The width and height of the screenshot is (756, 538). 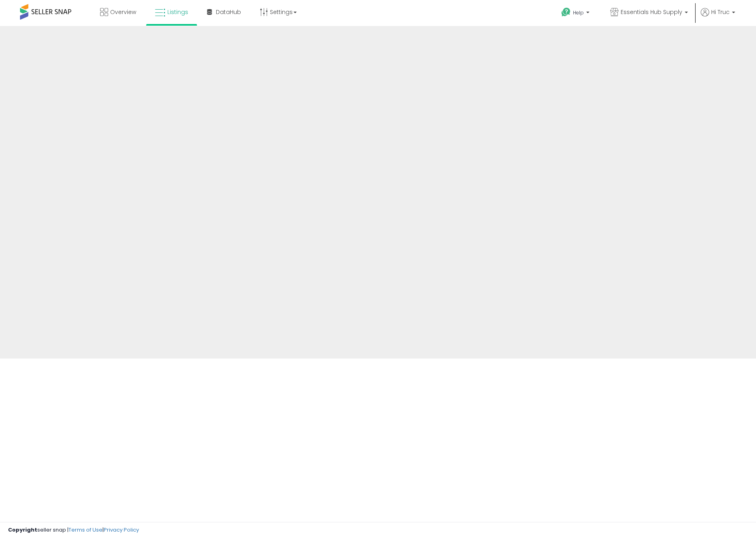 What do you see at coordinates (578, 13) in the screenshot?
I see `span: Help` at bounding box center [578, 13].